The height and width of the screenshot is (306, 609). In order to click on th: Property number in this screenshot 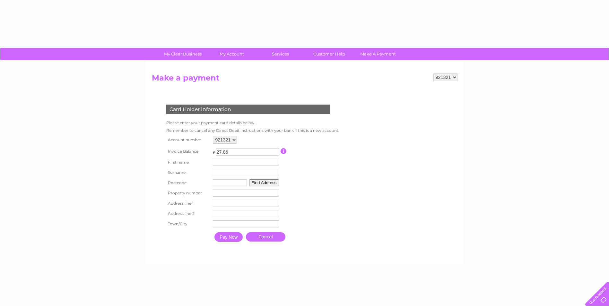, I will do `click(188, 193)`.